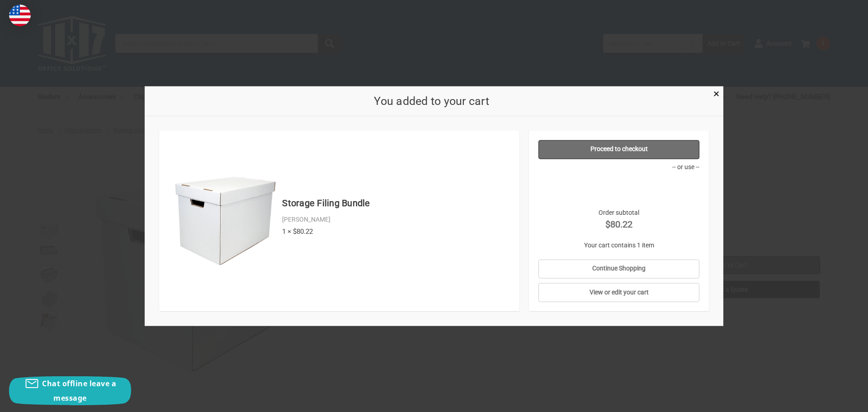 This screenshot has height=412, width=868. What do you see at coordinates (619, 292) in the screenshot?
I see `a: View or edit your cart` at bounding box center [619, 292].